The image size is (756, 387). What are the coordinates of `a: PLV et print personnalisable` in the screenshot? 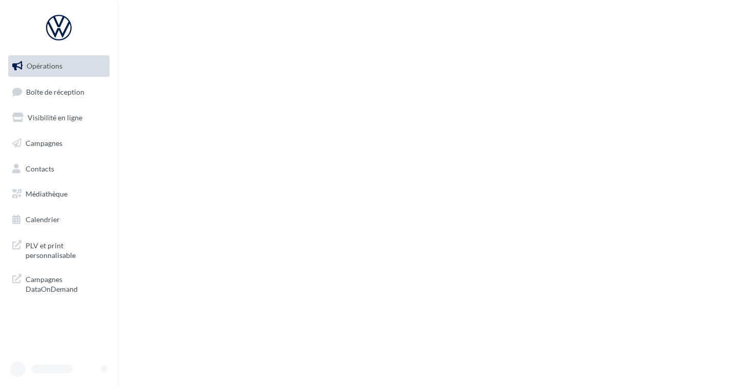 It's located at (59, 249).